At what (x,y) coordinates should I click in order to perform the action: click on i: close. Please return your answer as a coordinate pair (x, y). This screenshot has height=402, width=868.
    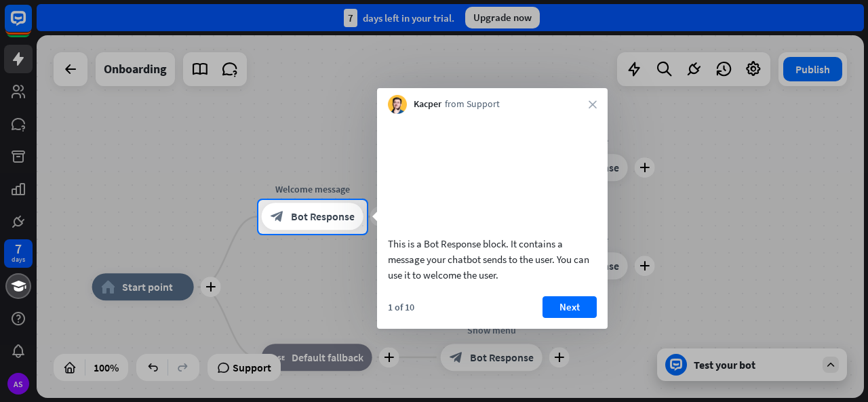
    Looking at the image, I should click on (593, 104).